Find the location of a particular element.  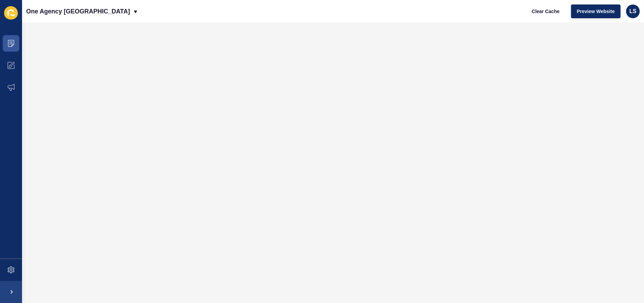

span: Preview Website is located at coordinates (596, 12).